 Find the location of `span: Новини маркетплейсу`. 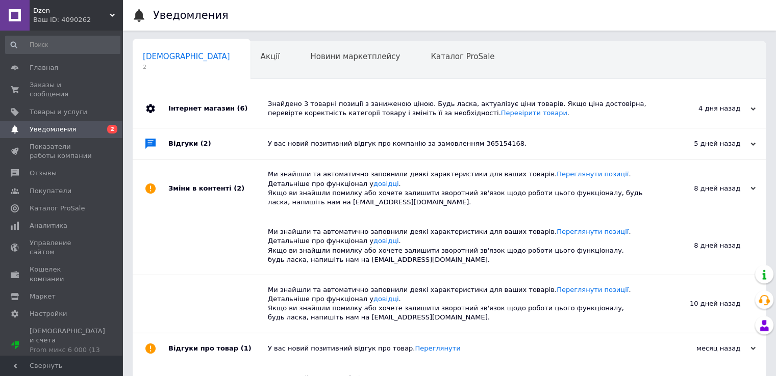

span: Новини маркетплейсу is located at coordinates (355, 57).